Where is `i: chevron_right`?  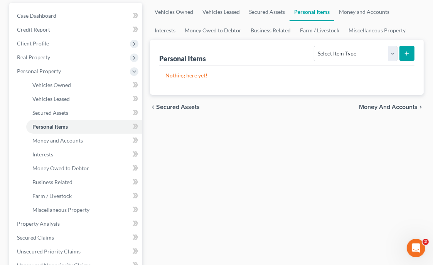
i: chevron_right is located at coordinates (421, 107).